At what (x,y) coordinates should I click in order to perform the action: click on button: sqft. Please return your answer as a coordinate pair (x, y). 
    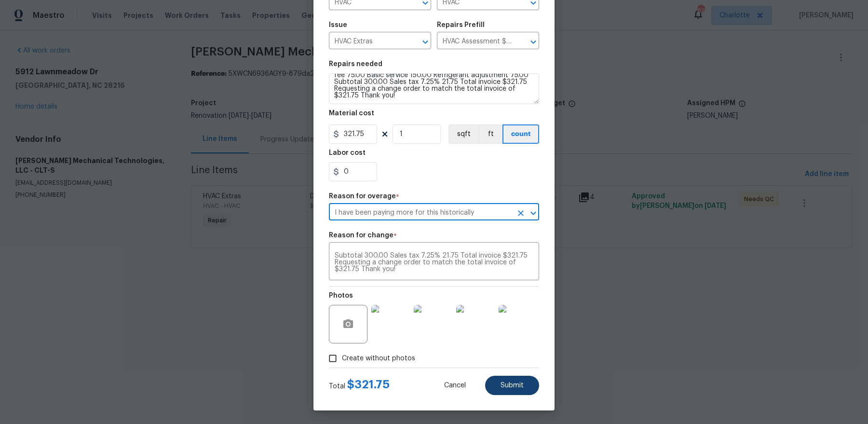
    Looking at the image, I should click on (463, 134).